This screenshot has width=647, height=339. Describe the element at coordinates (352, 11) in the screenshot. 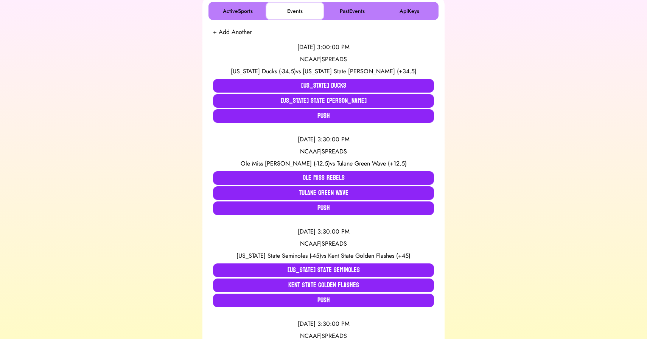

I see `button: PastEvents` at that location.